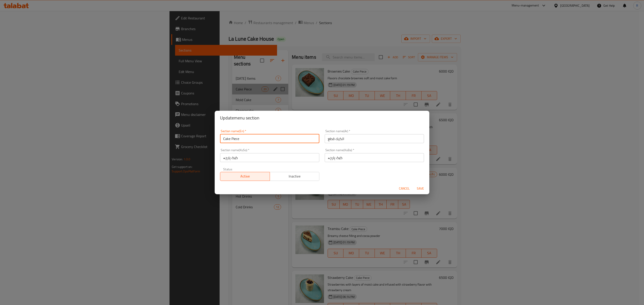  Describe the element at coordinates (404, 189) in the screenshot. I see `button: Cancel` at that location.